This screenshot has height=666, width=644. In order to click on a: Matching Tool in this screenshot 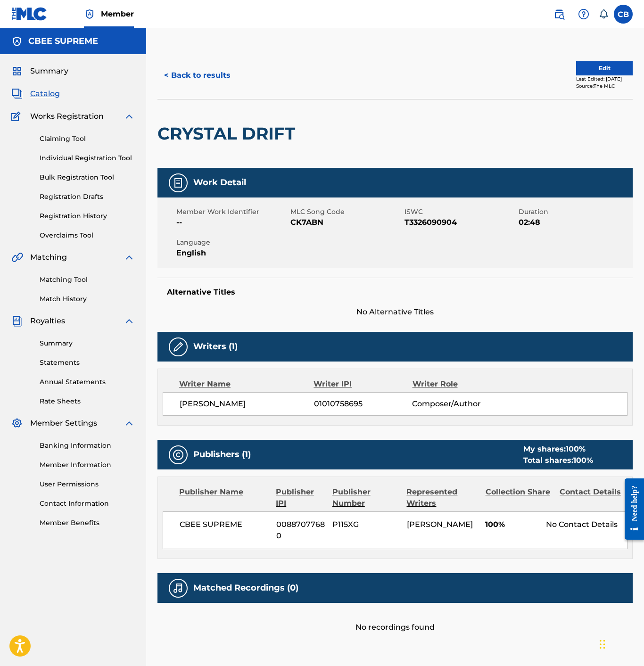, I will do `click(87, 279)`.